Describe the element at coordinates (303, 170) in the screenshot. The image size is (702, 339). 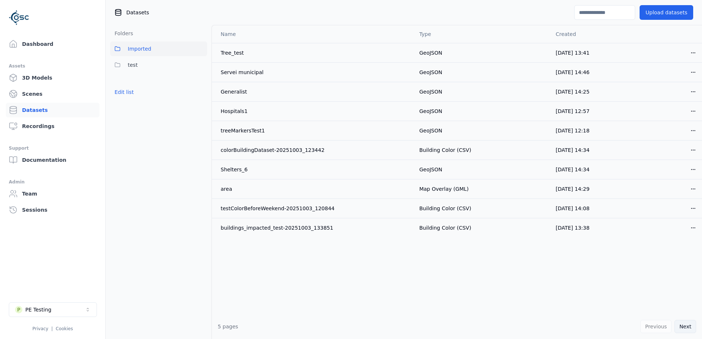
I see `div: Shelters_6` at that location.